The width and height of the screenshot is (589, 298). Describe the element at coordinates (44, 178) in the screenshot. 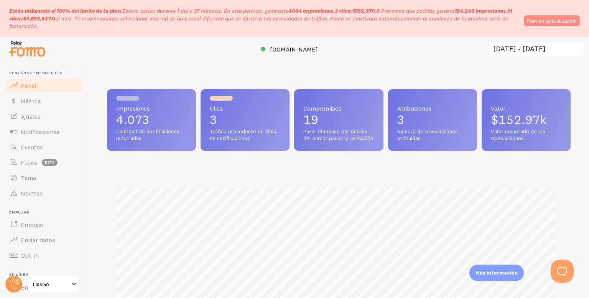

I see `a: Tema` at that location.